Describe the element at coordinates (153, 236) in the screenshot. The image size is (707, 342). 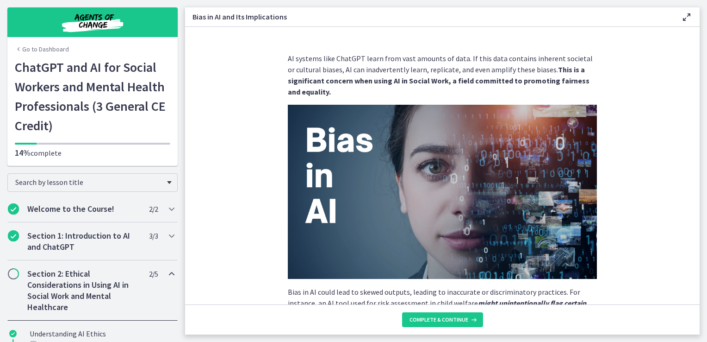
I see `span: 3 / 3` at that location.